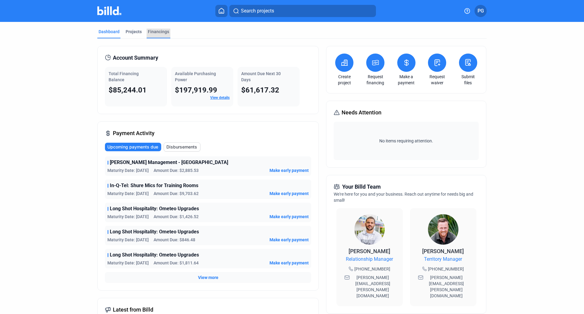 This screenshot has height=314, width=584. I want to click on span: View more, so click(208, 277).